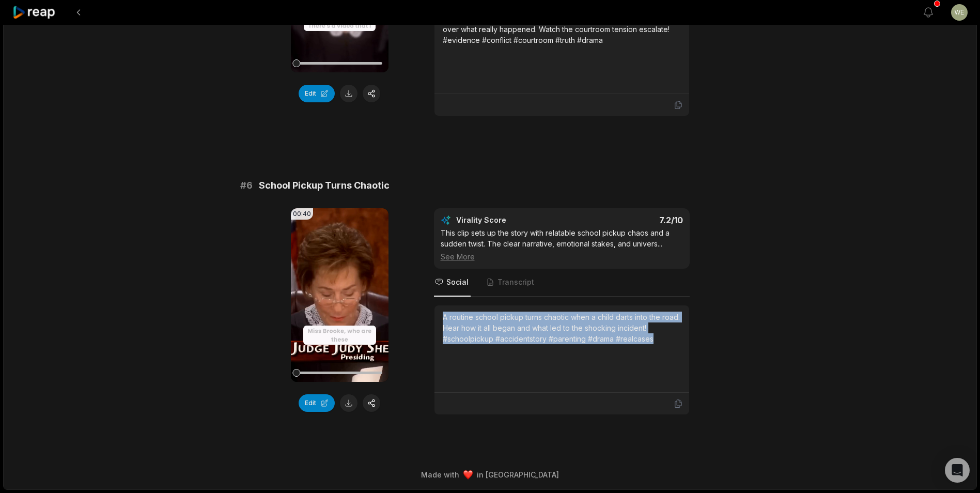 The width and height of the screenshot is (980, 493). What do you see at coordinates (516, 282) in the screenshot?
I see `span: Transcript` at bounding box center [516, 282].